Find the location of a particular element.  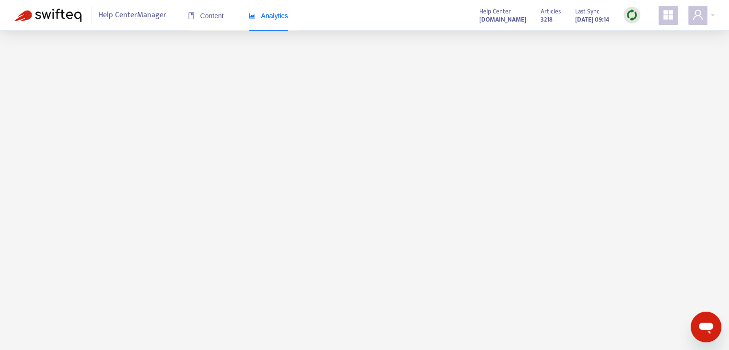

span: Last Sync is located at coordinates (587, 11).